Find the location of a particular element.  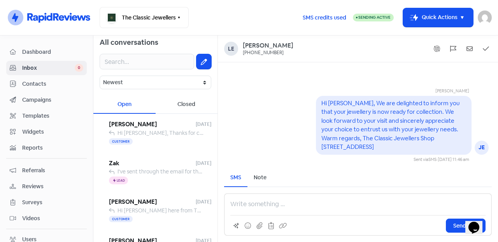

button: Flag conversation is located at coordinates (453, 49).